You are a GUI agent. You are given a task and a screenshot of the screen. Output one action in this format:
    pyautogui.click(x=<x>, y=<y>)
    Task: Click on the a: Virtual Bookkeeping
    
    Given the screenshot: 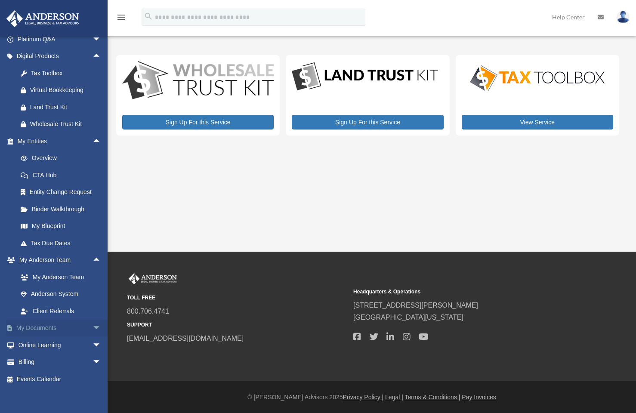 What is the action you would take?
    pyautogui.click(x=61, y=90)
    